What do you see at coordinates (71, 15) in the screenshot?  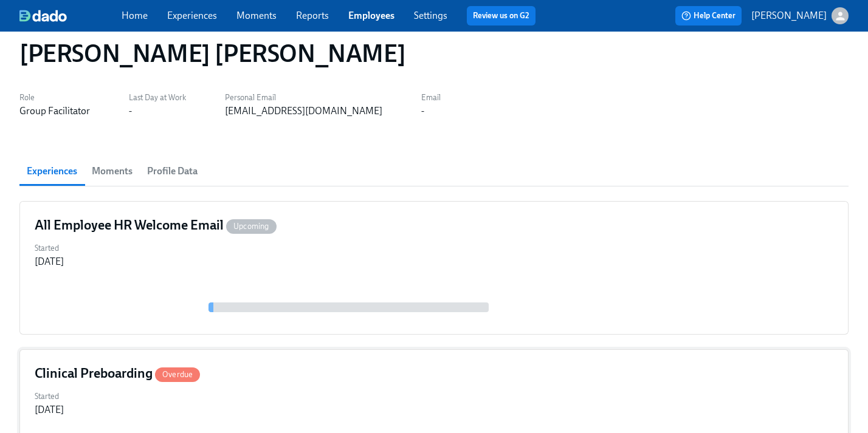 I see `a: dado` at bounding box center [71, 15].